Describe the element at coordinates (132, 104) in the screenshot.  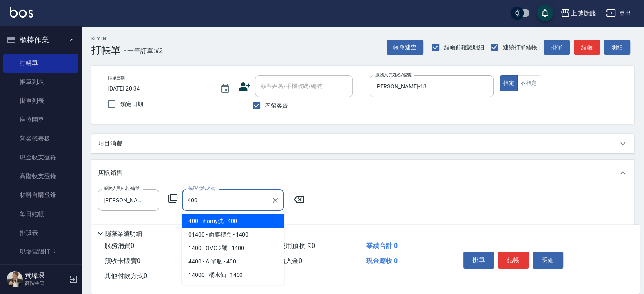
I see `span: 鎖定日期` at that location.